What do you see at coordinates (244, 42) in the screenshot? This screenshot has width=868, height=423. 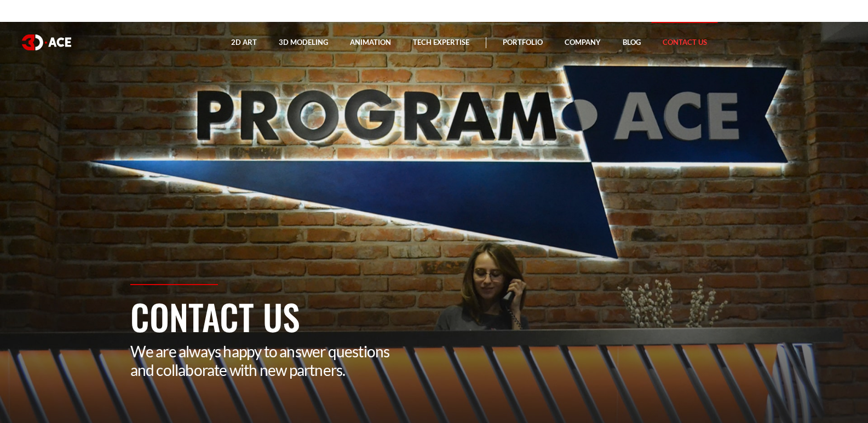 I see `a: 2D Art` at bounding box center [244, 42].